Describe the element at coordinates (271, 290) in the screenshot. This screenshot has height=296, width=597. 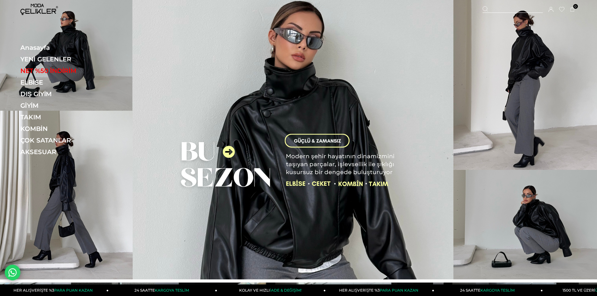
I see `a: KOLAY VE HIZLIİADE & DEĞİŞİM!` at that location.